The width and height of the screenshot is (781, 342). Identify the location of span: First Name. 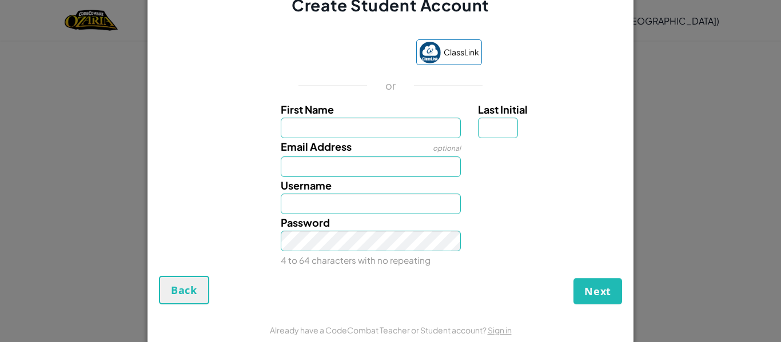
(307, 109).